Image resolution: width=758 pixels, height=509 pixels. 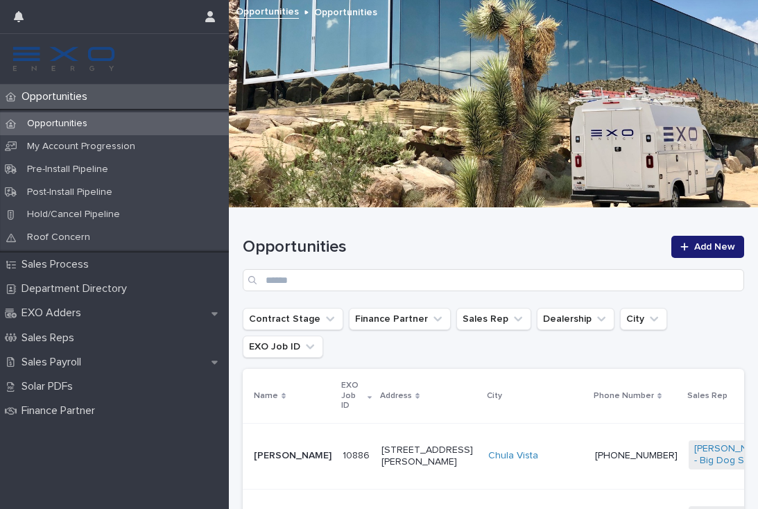 What do you see at coordinates (357, 454) in the screenshot?
I see `p: 10886` at bounding box center [357, 454].